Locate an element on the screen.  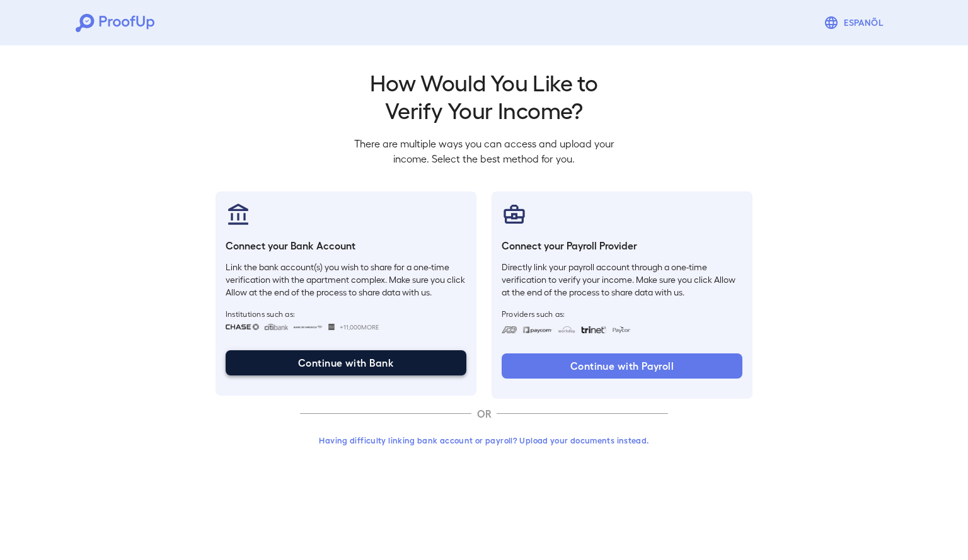
span: Providers such as: is located at coordinates (621, 314).